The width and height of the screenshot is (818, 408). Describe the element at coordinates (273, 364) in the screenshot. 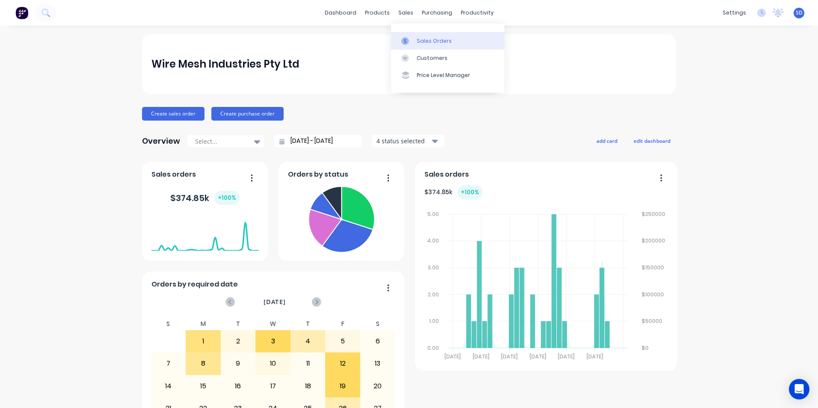

I see `div: 10` at that location.